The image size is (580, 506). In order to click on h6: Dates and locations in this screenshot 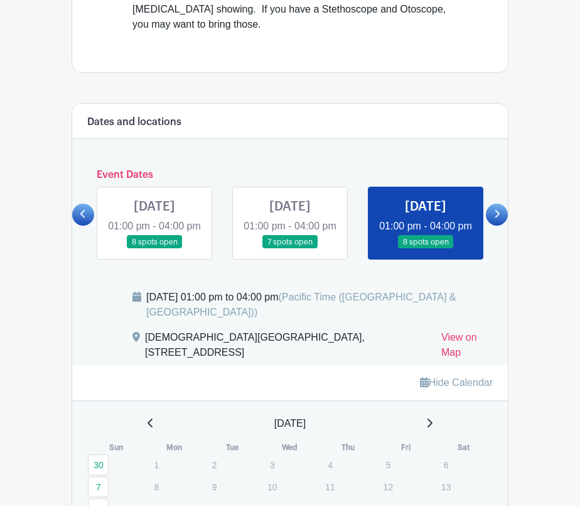, I will do `click(134, 122)`.